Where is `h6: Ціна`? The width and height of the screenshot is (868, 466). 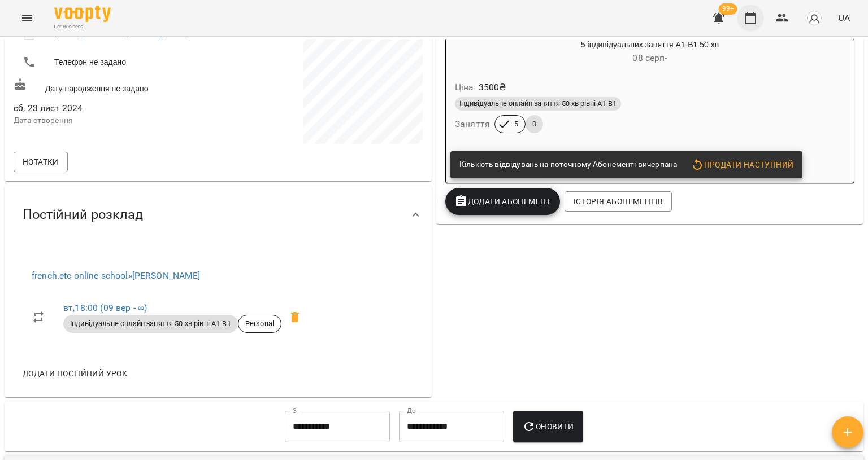
h6: Ціна is located at coordinates (464, 87).